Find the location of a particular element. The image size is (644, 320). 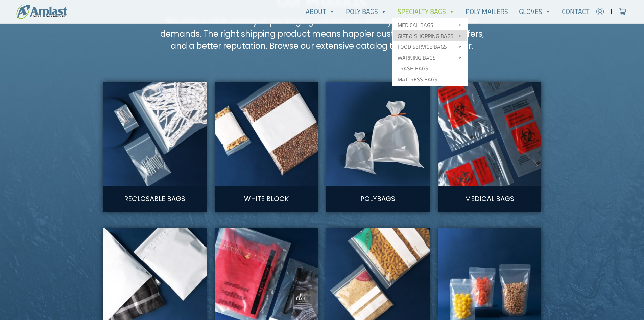

a: Gift & Shopping Bags is located at coordinates (430, 36).